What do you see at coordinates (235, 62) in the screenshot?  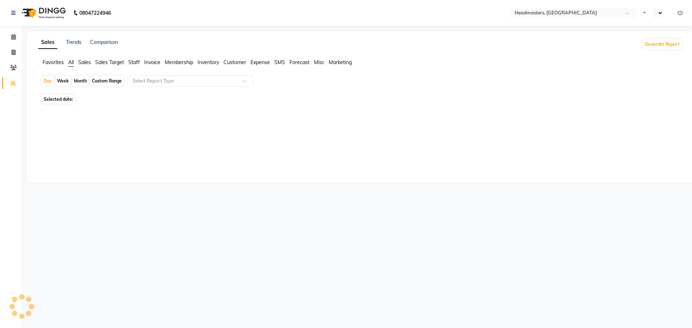 I see `span: Customer` at bounding box center [235, 62].